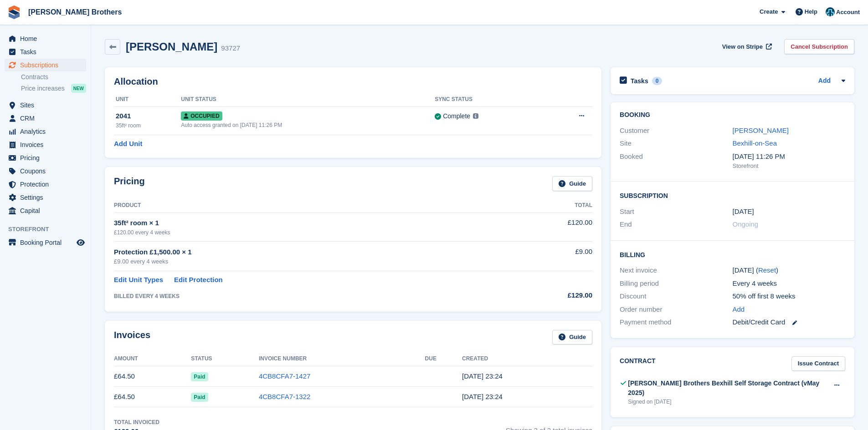 This screenshot has height=430, width=868. What do you see at coordinates (284, 396) in the screenshot?
I see `a: 4CB8CFA7-1322` at bounding box center [284, 396].